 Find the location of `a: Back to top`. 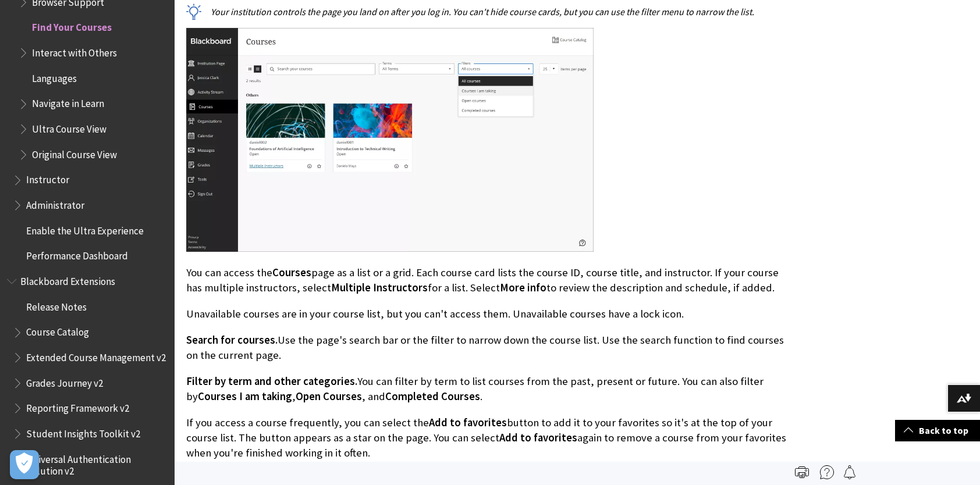

a: Back to top is located at coordinates (938, 431).